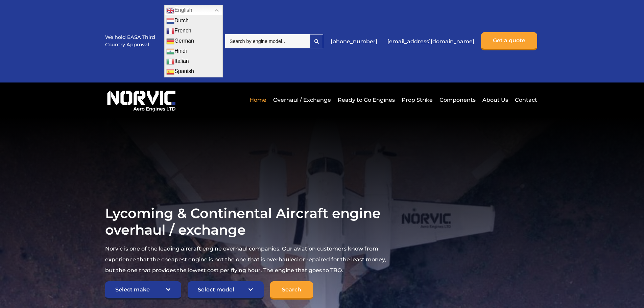 The image size is (644, 308). I want to click on input: Search by engine model…, so click(267, 41).